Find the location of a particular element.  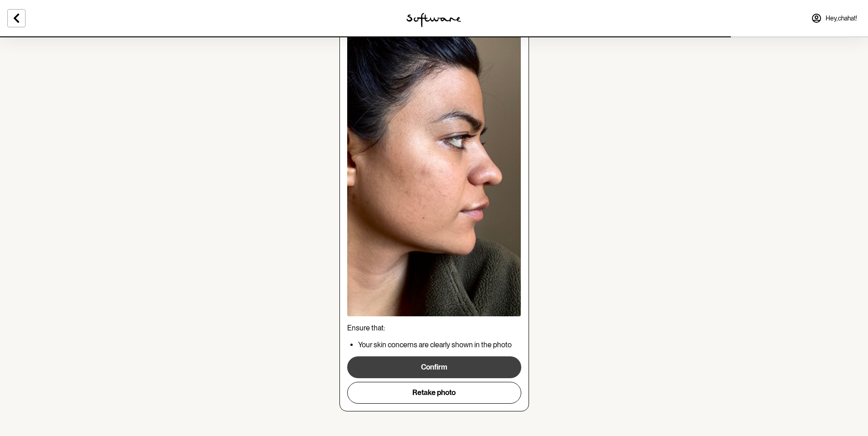

button: Retake photo is located at coordinates (434, 393).